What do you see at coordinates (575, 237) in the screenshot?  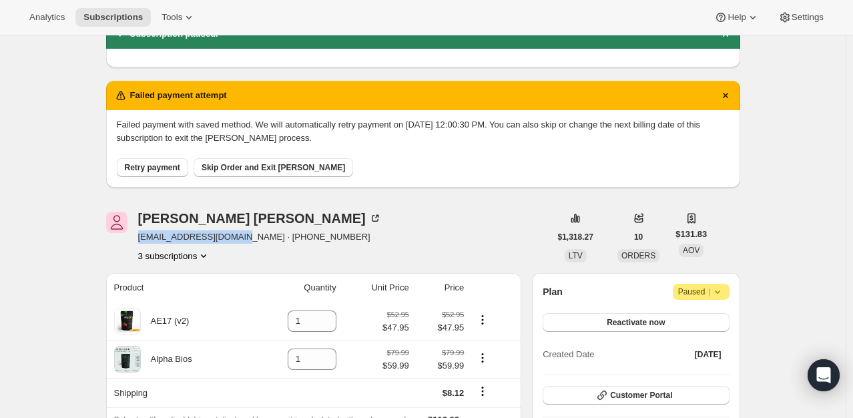 I see `span: $1,318.27` at bounding box center [575, 237].